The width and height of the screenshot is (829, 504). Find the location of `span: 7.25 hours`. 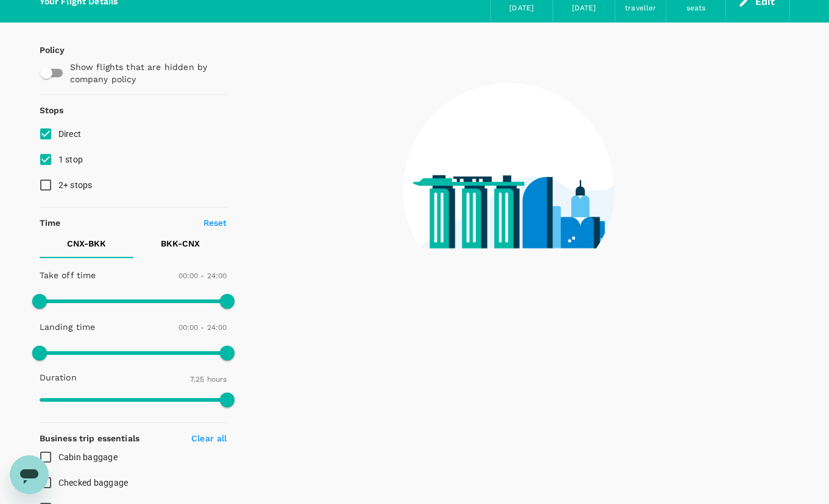

span: 7.25 hours is located at coordinates (209, 379).